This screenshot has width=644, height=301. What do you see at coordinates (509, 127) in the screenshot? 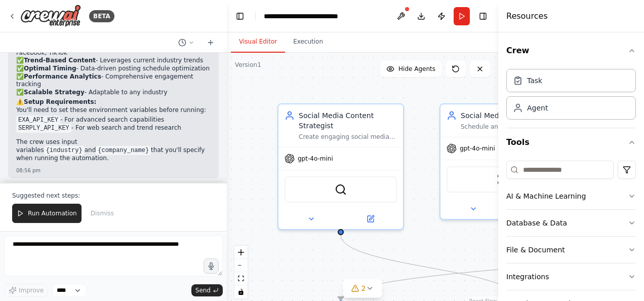
I see `div: Schedule and optimize social media posts across multiple platforms for {company_name}, determinin...` at bounding box center [509, 127].